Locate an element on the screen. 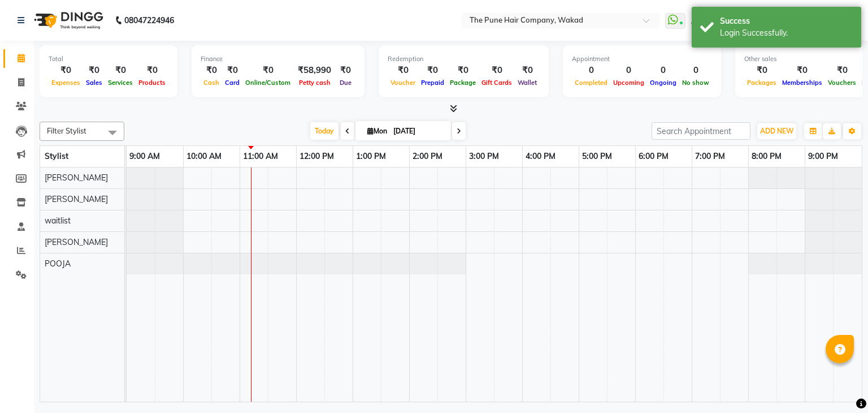 The height and width of the screenshot is (413, 868). span: Filter Stylist is located at coordinates (67, 131).